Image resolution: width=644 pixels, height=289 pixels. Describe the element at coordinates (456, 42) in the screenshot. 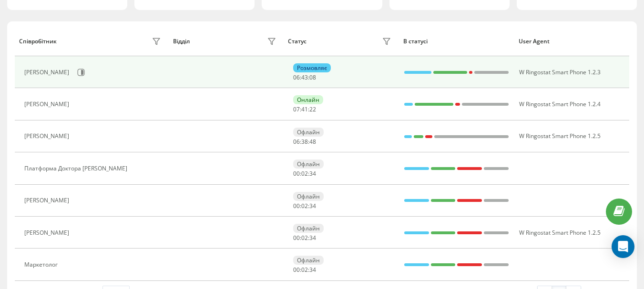

I see `div: В статусі` at that location.